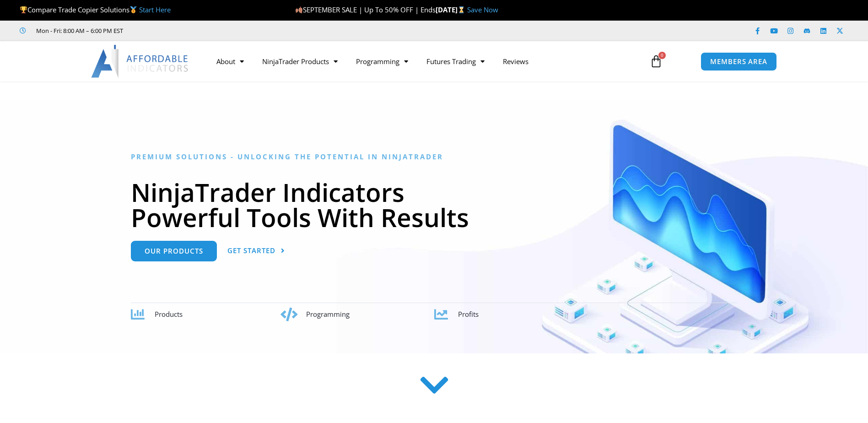  What do you see at coordinates (656, 61) in the screenshot?
I see `a: 0` at bounding box center [656, 61].